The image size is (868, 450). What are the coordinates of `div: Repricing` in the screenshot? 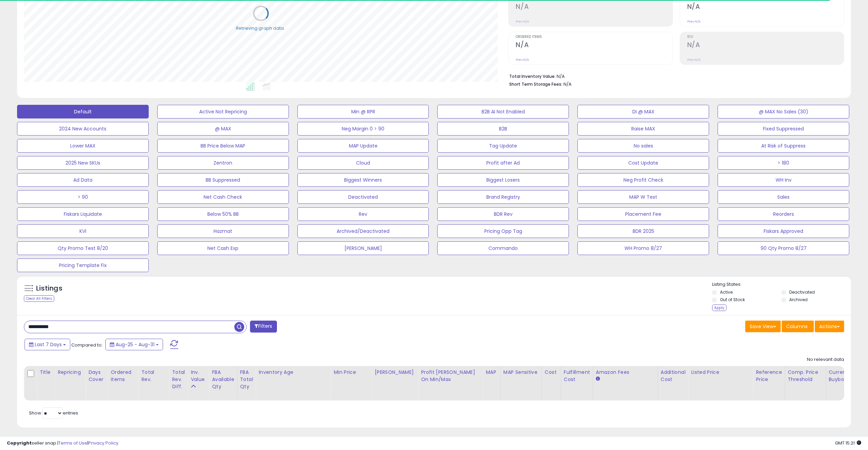 It's located at (70, 372).